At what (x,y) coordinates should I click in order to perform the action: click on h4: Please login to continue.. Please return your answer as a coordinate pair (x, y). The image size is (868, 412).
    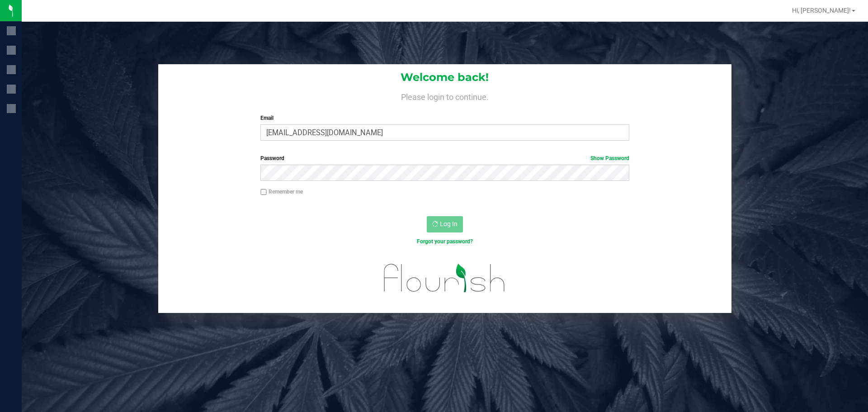
    Looking at the image, I should click on (445, 96).